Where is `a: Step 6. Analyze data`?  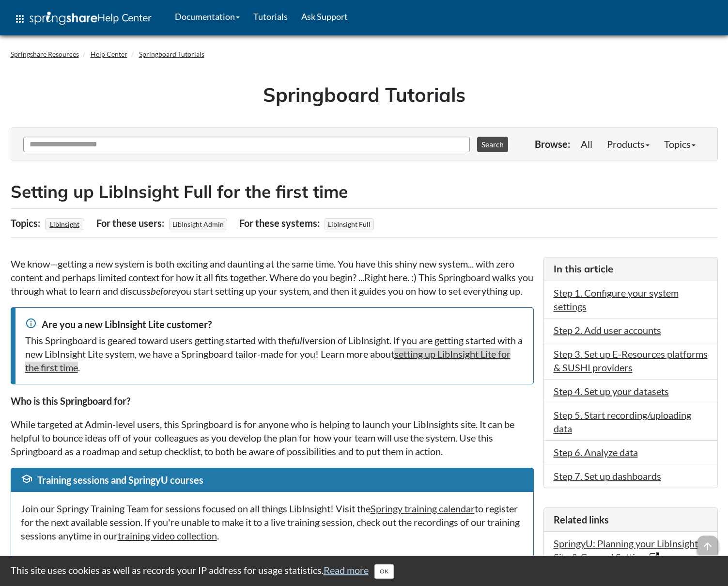 a: Step 6. Analyze data is located at coordinates (595, 452).